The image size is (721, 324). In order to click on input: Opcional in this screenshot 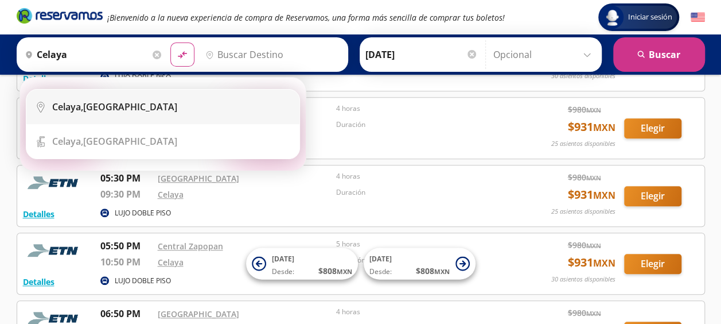, I will do `click(545, 55)`.